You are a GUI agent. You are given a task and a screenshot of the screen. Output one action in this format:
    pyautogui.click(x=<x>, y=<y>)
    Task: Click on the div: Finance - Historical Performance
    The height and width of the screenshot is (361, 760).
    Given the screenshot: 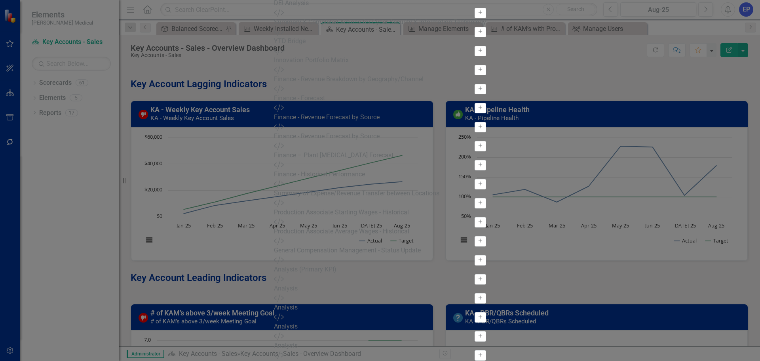 What is the action you would take?
    pyautogui.click(x=380, y=174)
    